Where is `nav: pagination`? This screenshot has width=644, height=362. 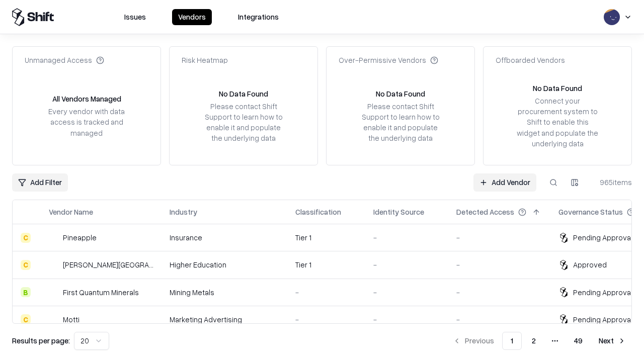
nav: pagination is located at coordinates (539, 341).